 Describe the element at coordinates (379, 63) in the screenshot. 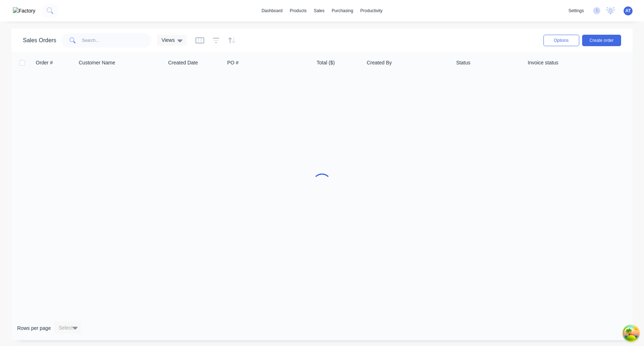

I see `div: Created By` at that location.